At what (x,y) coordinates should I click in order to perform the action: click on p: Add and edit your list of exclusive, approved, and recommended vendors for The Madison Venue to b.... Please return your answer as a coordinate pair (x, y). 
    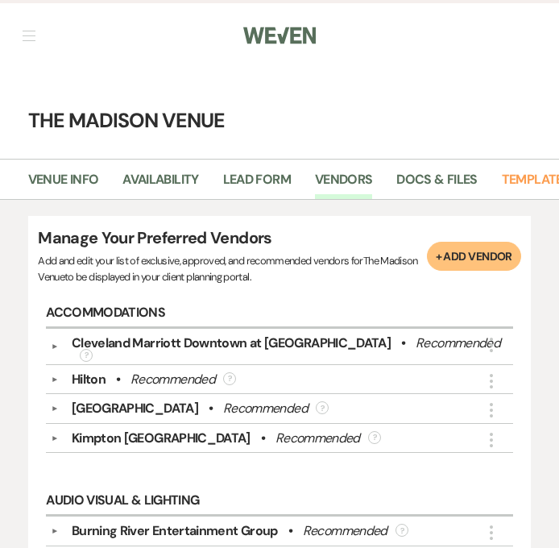
    Looking at the image, I should click on (232, 270).